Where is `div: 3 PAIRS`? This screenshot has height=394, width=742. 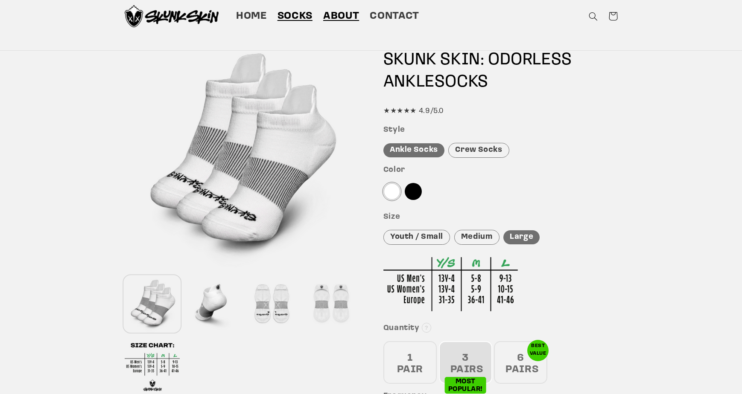 div: 3 PAIRS is located at coordinates (465, 363).